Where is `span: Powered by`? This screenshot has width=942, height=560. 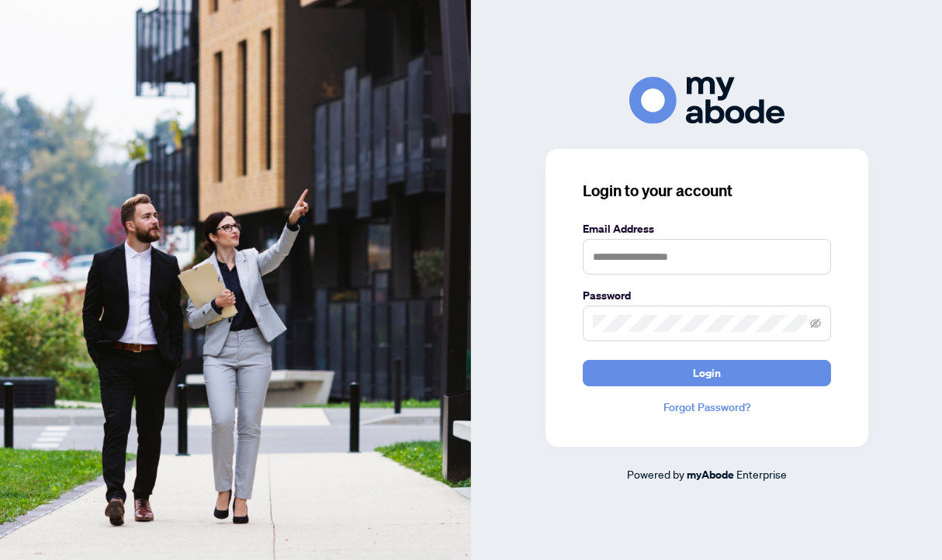 span: Powered by is located at coordinates (656, 474).